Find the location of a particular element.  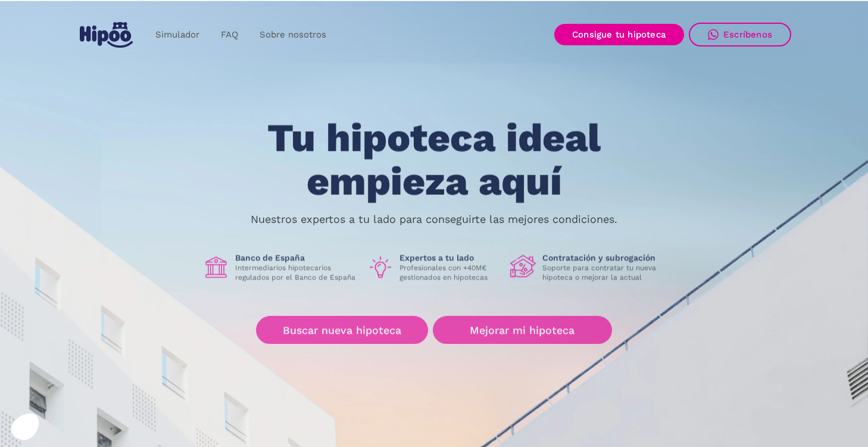

a: Escríbenos is located at coordinates (740, 35).